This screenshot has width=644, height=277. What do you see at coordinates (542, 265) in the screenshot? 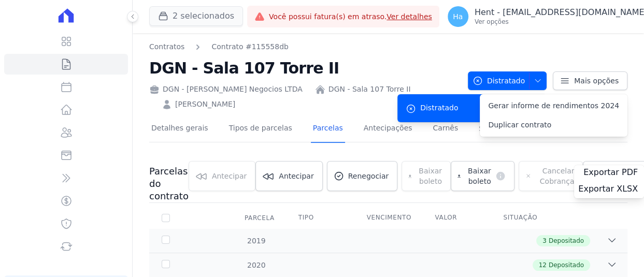
I see `span: 12` at bounding box center [542, 265].